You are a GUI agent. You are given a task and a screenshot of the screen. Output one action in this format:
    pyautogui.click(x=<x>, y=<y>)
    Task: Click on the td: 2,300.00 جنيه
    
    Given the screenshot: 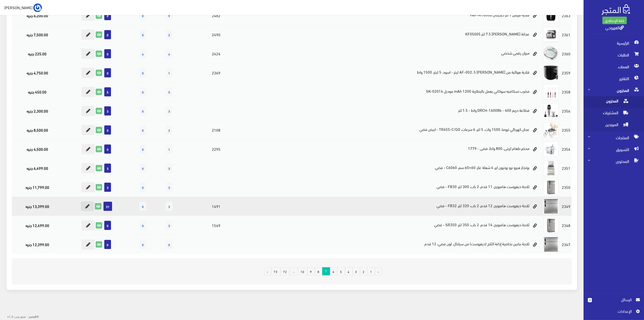 What is the action you would take?
    pyautogui.click(x=37, y=111)
    